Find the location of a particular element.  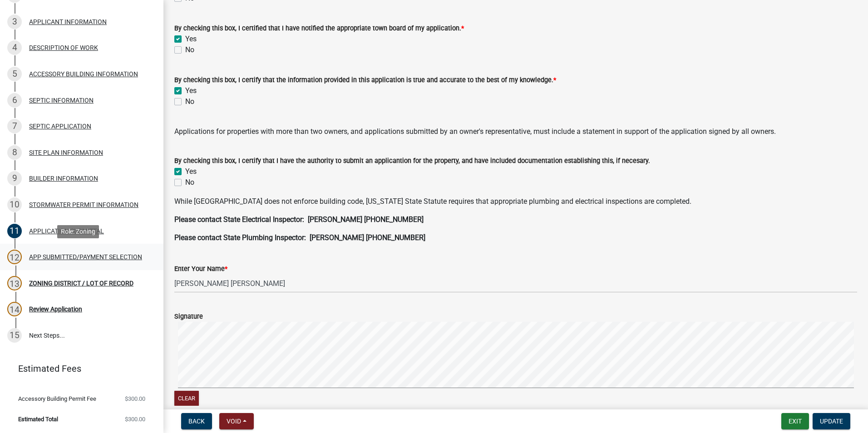

button: Exit is located at coordinates (795, 421).